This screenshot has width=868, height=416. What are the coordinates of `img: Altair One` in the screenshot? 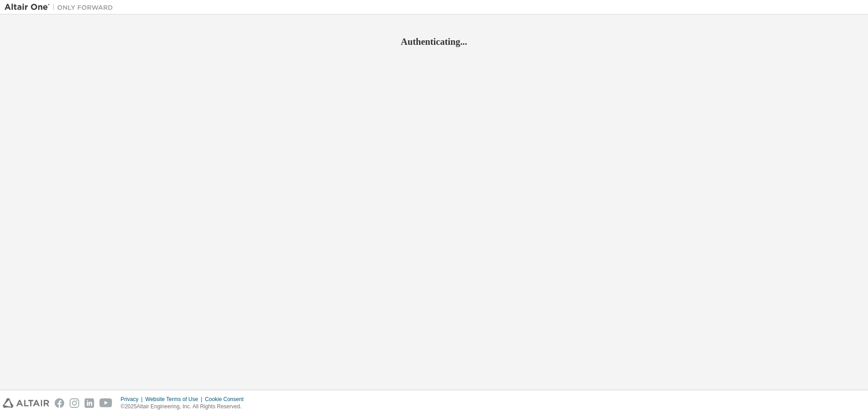 It's located at (61, 7).